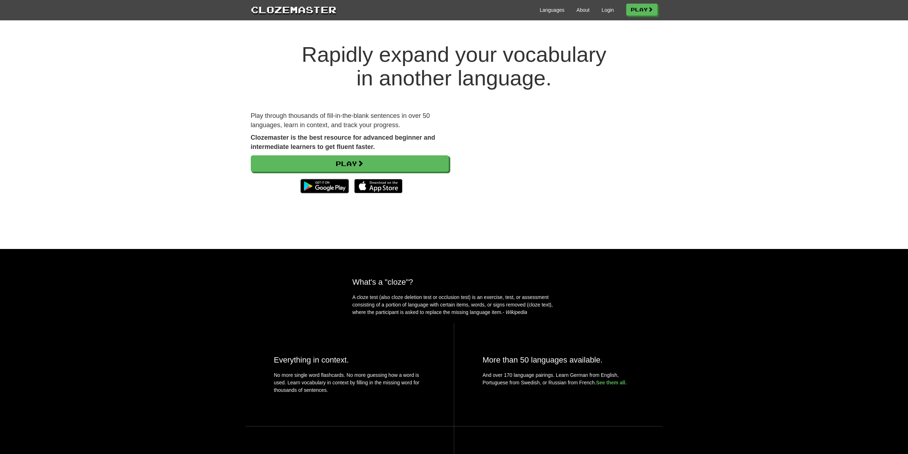 The width and height of the screenshot is (908, 454). I want to click on p: No more single word flashcards. No more guessing how a word is used. Learn vocabulary in context ..., so click(350, 384).